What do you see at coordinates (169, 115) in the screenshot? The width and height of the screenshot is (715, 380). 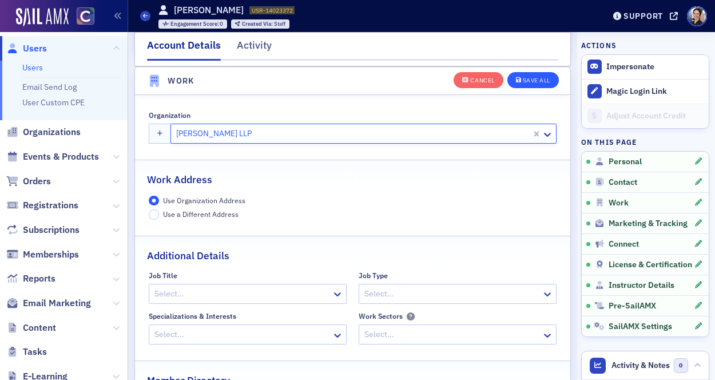 I see `div: Organization` at bounding box center [169, 115].